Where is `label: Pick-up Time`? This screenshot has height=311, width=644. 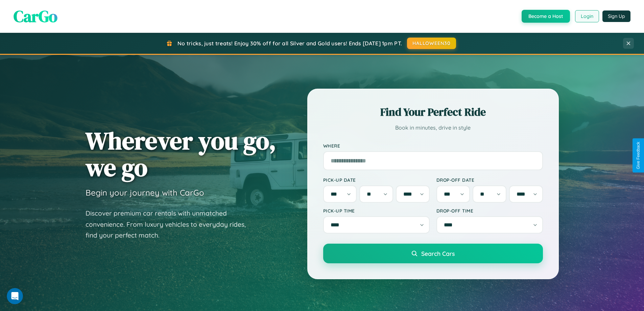 label: Pick-up Time is located at coordinates (376, 210).